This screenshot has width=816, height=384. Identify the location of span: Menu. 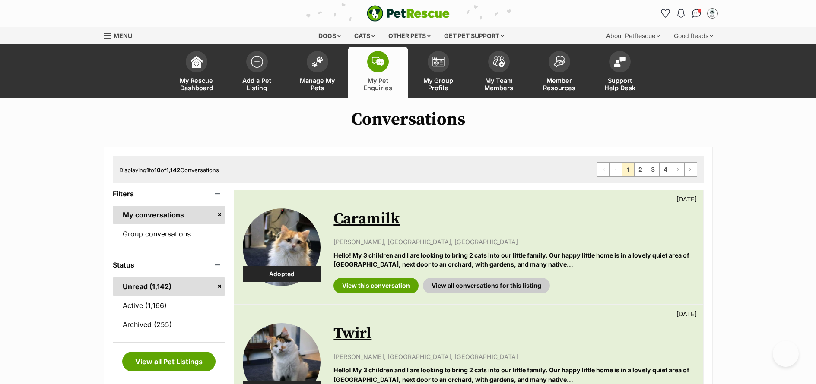
(123, 35).